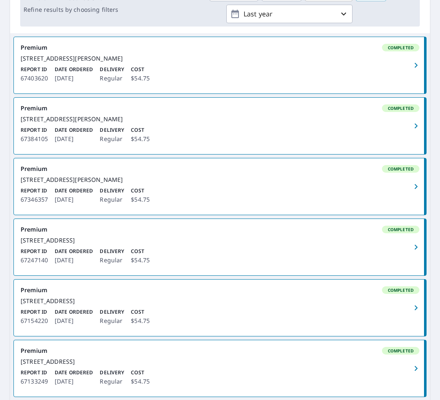 The width and height of the screenshot is (440, 400). What do you see at coordinates (34, 260) in the screenshot?
I see `p: 67247140` at bounding box center [34, 260].